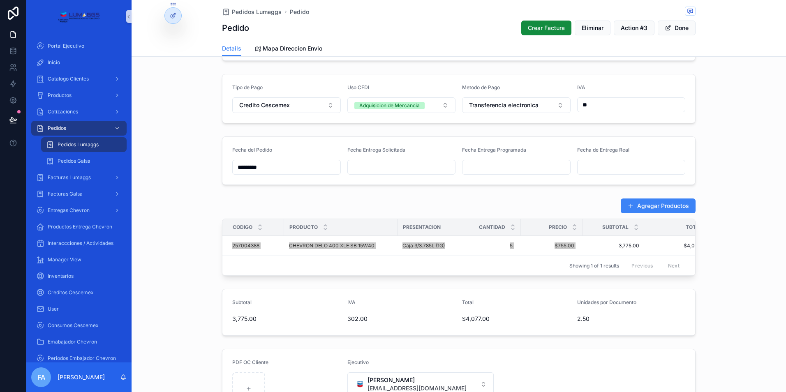  I want to click on a: 257004388, so click(256, 246).